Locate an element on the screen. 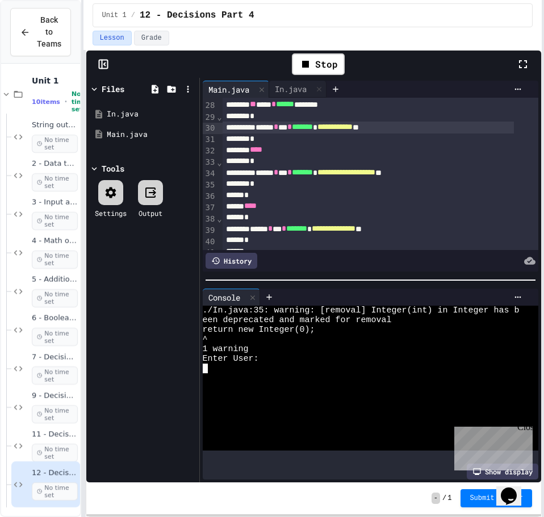  button: Submit Answer is located at coordinates (496, 498).